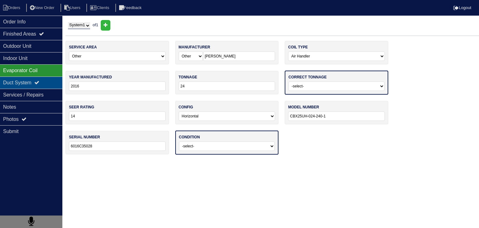 The width and height of the screenshot is (479, 228). Describe the element at coordinates (43, 7) in the screenshot. I see `a: New Order` at that location.